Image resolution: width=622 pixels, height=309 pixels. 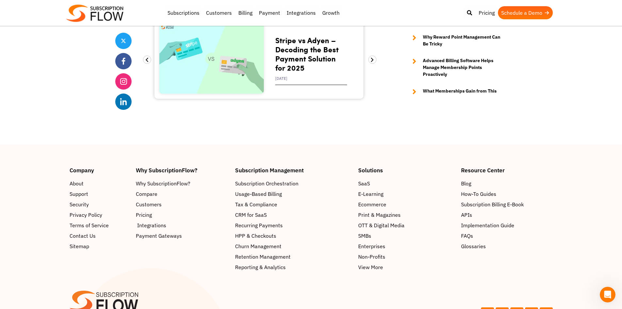 What do you see at coordinates (406, 256) in the screenshot?
I see `a: Non-Profits` at bounding box center [406, 256].